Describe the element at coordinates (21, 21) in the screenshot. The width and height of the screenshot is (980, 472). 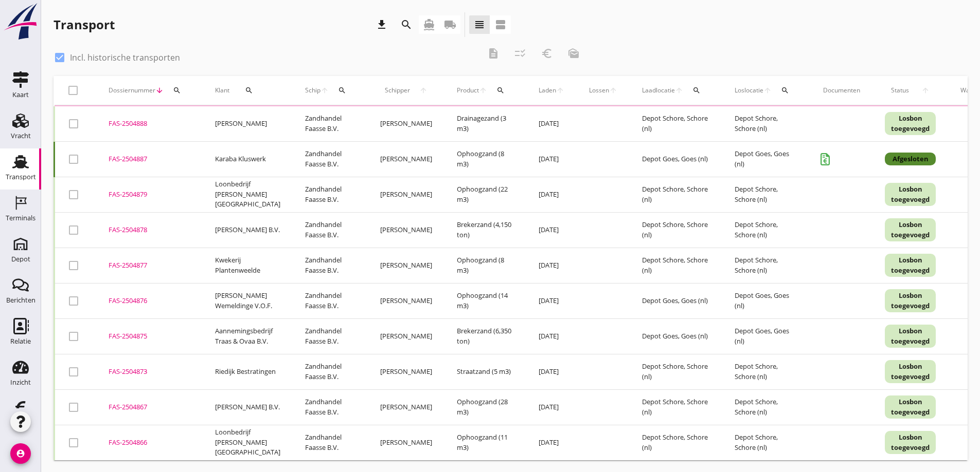
I see `img: logo-small.a267ee39.svg` at that location.